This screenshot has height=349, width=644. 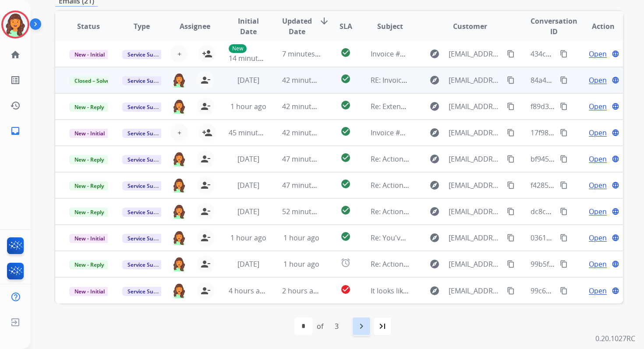 I want to click on p: 0.20.1027RC, so click(x=615, y=338).